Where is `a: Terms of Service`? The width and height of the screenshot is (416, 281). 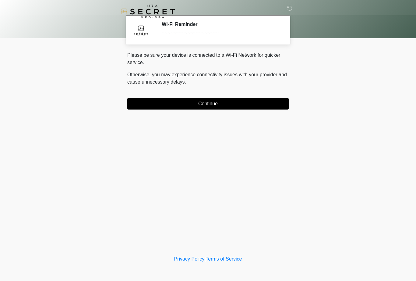
a: Terms of Service is located at coordinates (224, 259).